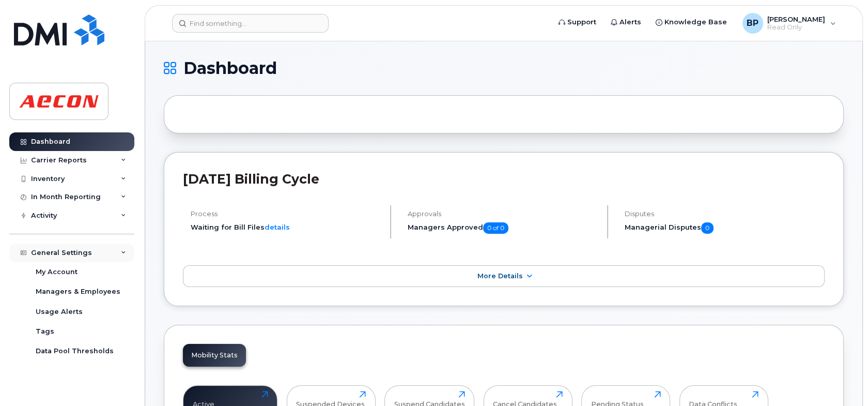 This screenshot has width=868, height=406. Describe the element at coordinates (277, 227) in the screenshot. I see `a: details` at that location.